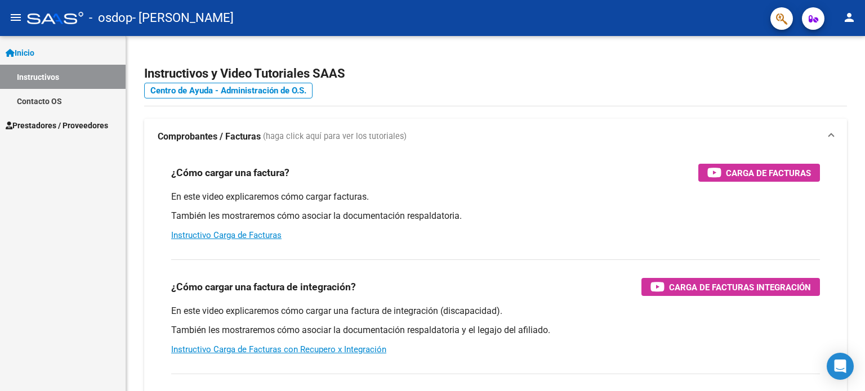 This screenshot has width=865, height=391. Describe the element at coordinates (840, 367) in the screenshot. I see `div: Open Intercom Messenger` at that location.